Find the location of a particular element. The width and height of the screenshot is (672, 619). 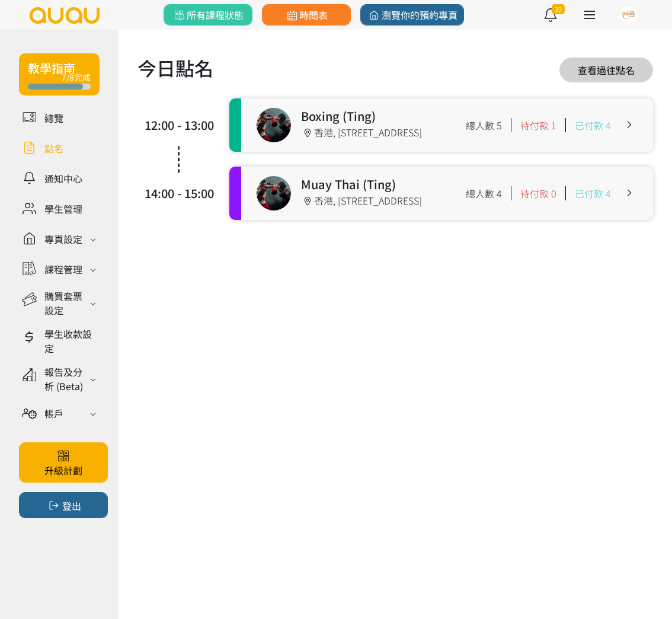

a: 升級計劃 is located at coordinates (63, 463).